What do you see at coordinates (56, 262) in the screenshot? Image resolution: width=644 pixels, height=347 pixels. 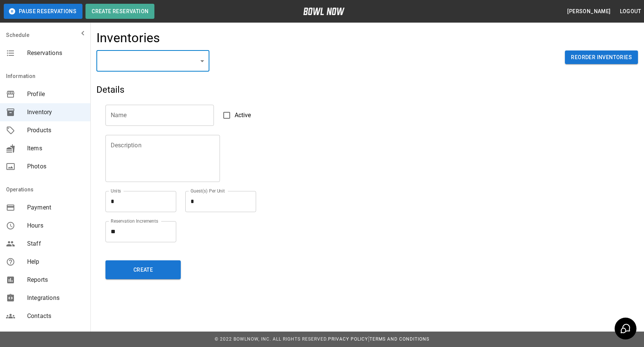 I see `span: Help` at bounding box center [56, 262].